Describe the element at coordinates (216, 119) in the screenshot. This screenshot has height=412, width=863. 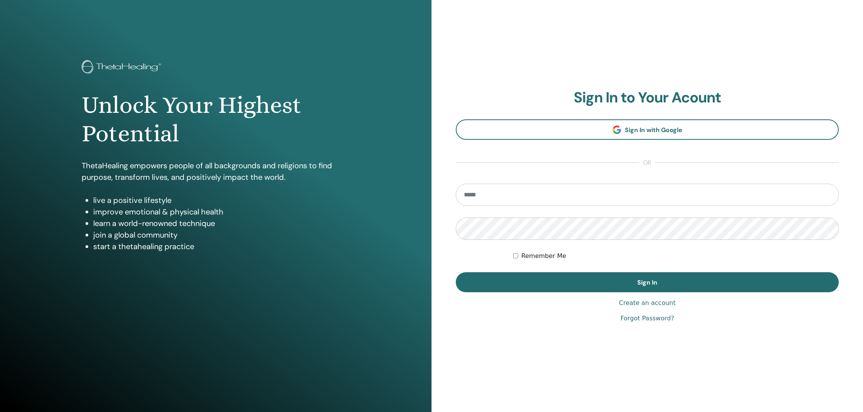
I see `h1: Unlock Your Highest Potential` at that location.